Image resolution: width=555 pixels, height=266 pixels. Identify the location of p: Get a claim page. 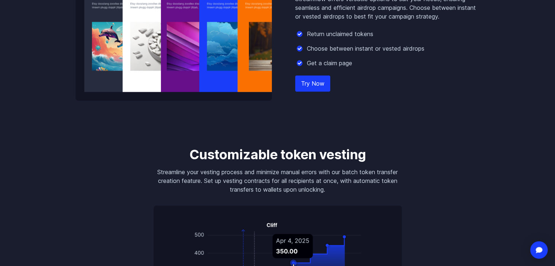
(329, 63).